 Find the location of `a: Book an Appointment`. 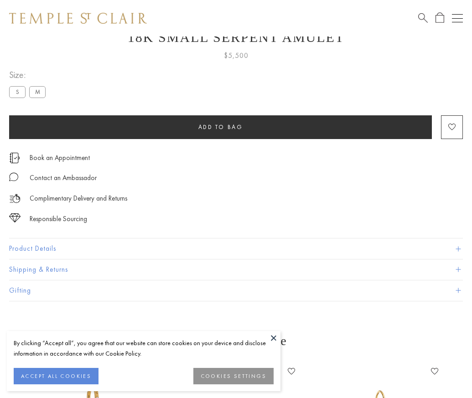

a: Book an Appointment is located at coordinates (60, 158).